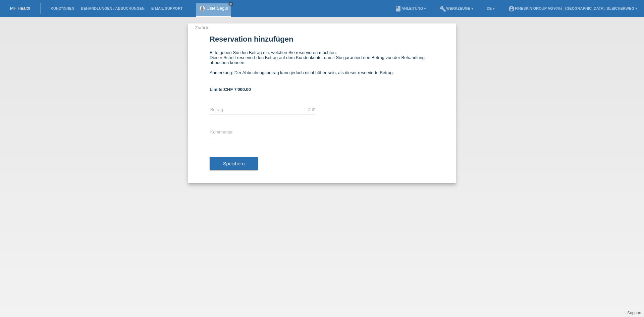 The width and height of the screenshot is (644, 317). What do you see at coordinates (217, 8) in the screenshot?
I see `a: Üste Segul` at bounding box center [217, 8].